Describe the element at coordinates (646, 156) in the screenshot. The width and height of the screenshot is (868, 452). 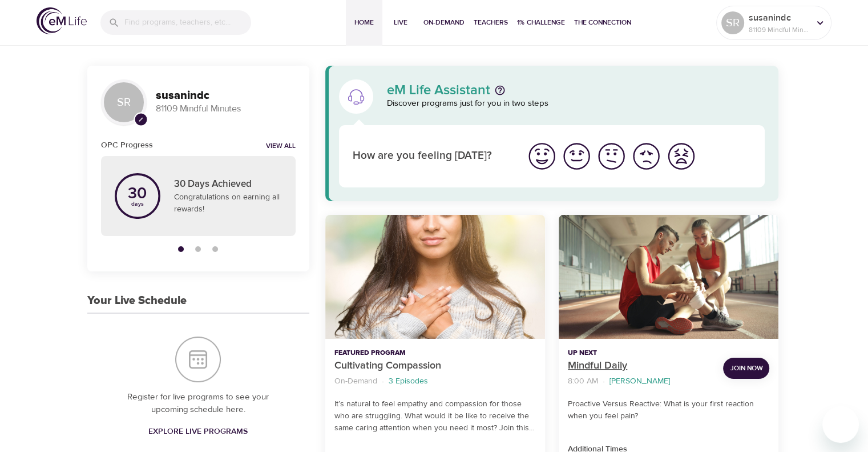
I see `button: I'm feeling bad` at that location.